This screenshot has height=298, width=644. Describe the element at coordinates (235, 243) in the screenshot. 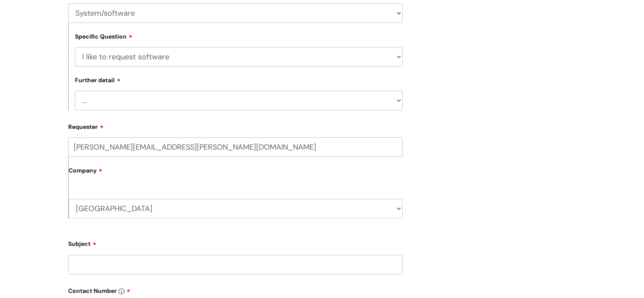

I see `label: Subject` at that location.